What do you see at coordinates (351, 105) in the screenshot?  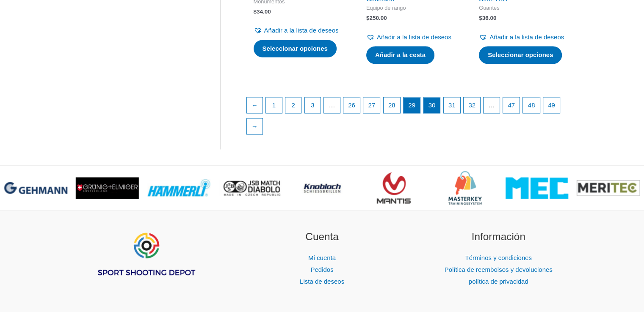 I see `font: 26` at bounding box center [351, 105].